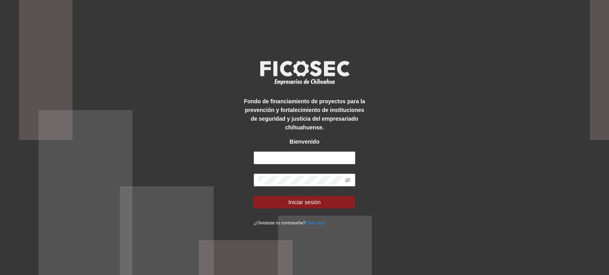 This screenshot has height=275, width=609. What do you see at coordinates (304, 203) in the screenshot?
I see `span: Iniciar sesión` at bounding box center [304, 203].